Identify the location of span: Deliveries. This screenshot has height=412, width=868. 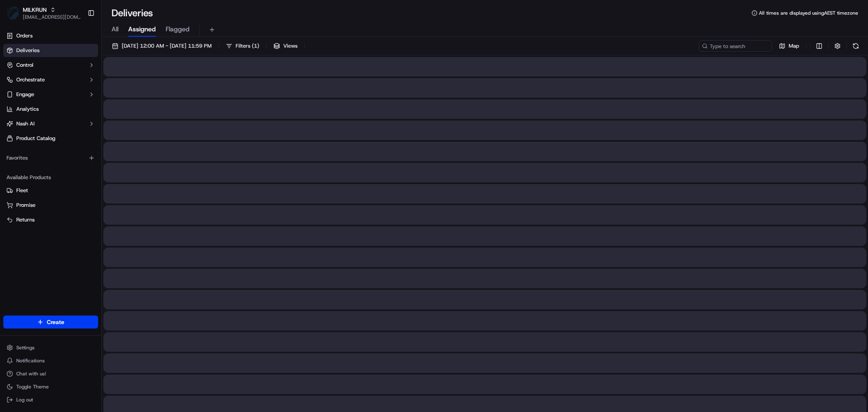
(28, 50).